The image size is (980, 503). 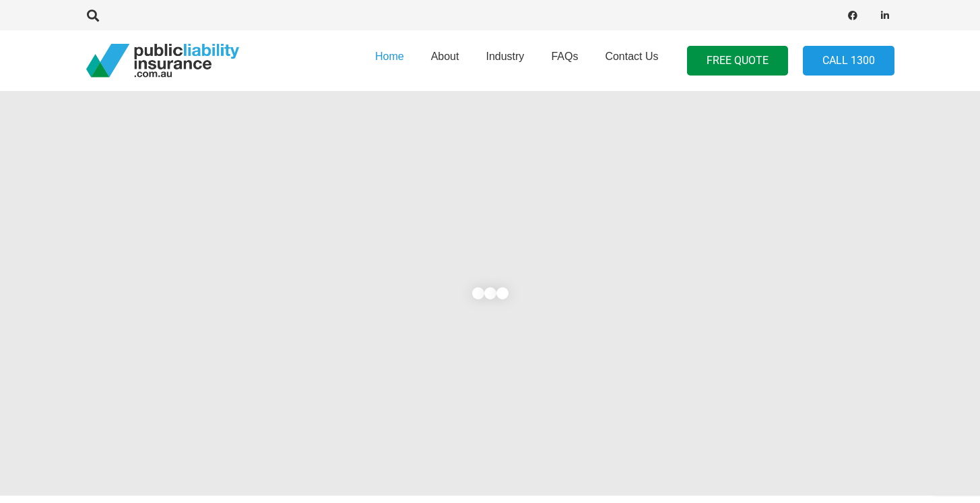 I want to click on a: Home, so click(x=390, y=61).